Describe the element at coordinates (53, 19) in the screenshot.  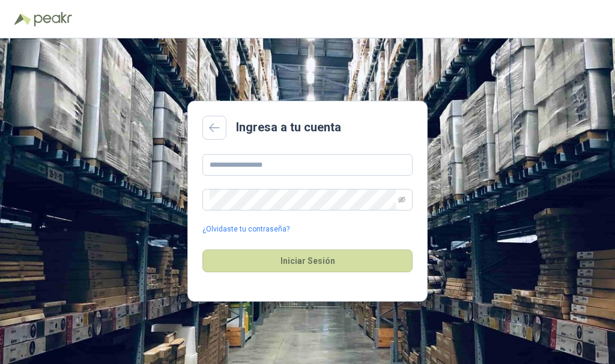
I see `img: Peakr` at that location.